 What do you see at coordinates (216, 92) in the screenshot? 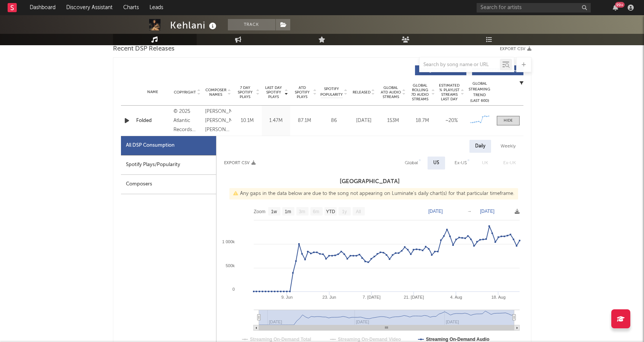
I see `span: Composer Names` at bounding box center [216, 92].